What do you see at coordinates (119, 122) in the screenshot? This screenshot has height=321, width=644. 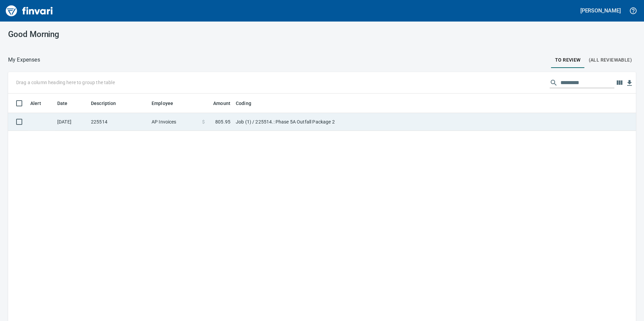 I see `td: 225514` at bounding box center [119, 122].